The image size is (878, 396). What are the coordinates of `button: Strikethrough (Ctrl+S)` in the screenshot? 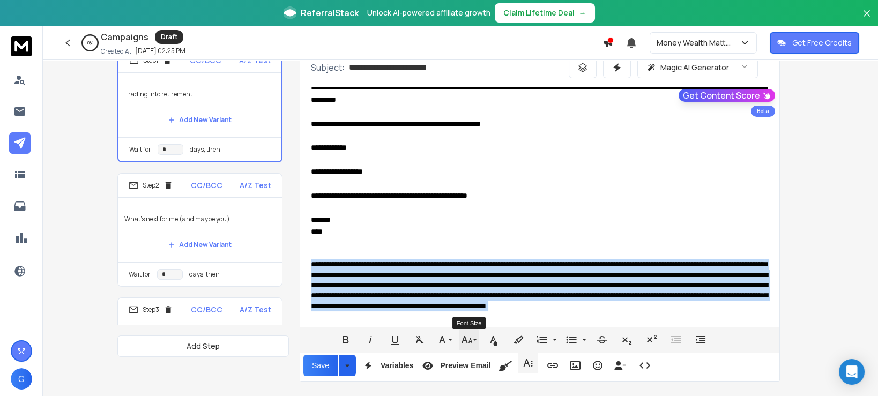 It's located at (602, 340).